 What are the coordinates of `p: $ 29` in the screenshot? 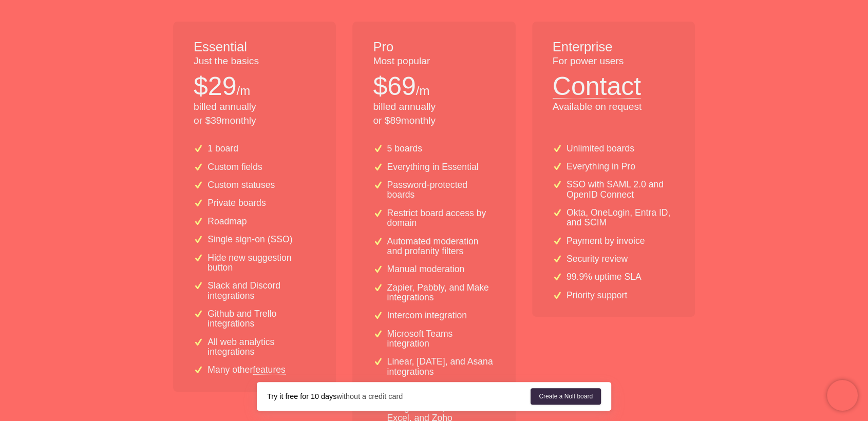 It's located at (215, 87).